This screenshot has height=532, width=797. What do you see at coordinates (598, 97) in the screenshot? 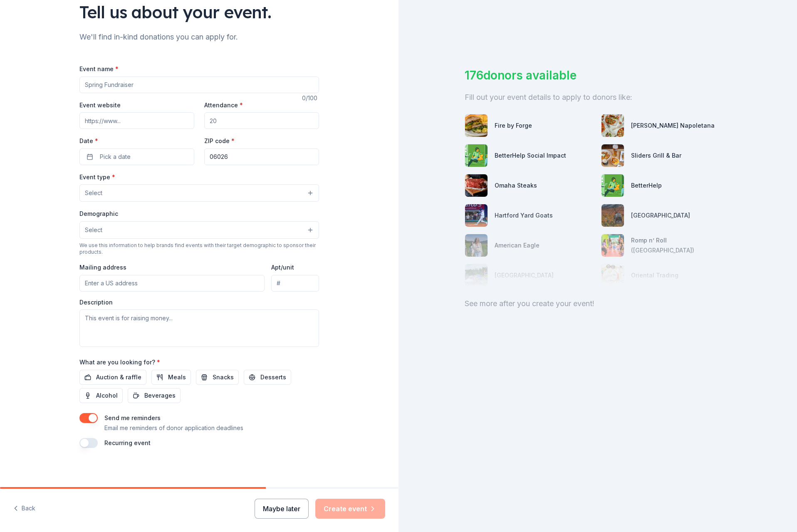
I see `div: Fill out your event details to apply to donors like:` at bounding box center [598, 97].